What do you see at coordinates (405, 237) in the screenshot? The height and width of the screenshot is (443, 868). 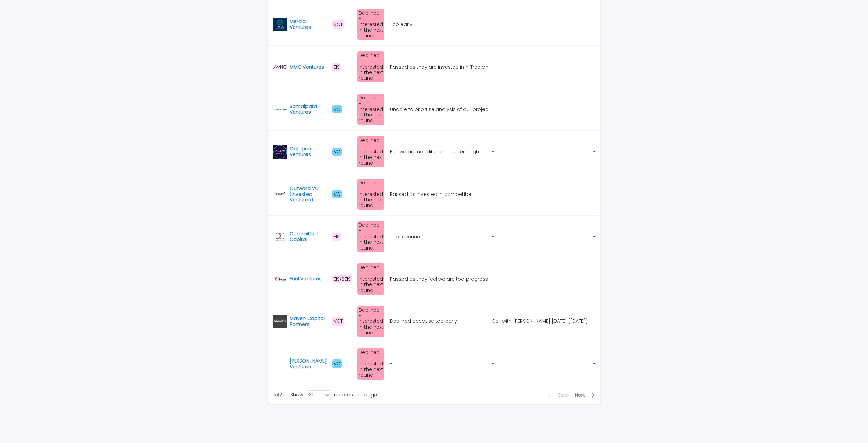 I see `div: Too revenue` at bounding box center [405, 237].